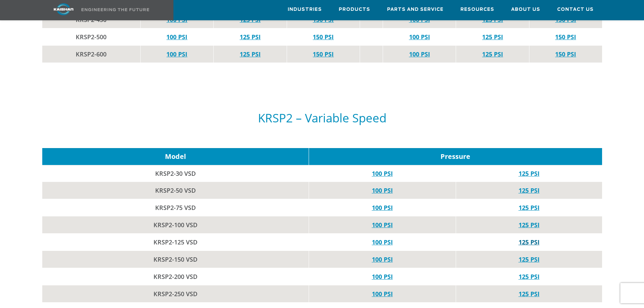  What do you see at coordinates (415, 10) in the screenshot?
I see `a: Parts and Service` at bounding box center [415, 10].